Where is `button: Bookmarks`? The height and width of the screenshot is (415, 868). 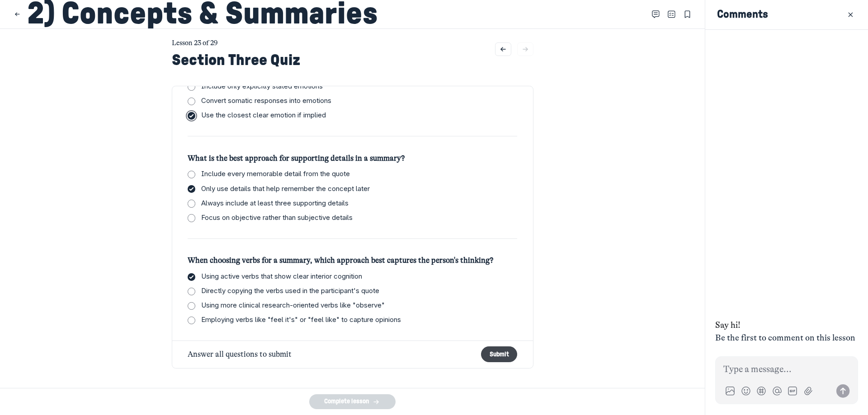 button: Bookmarks is located at coordinates (687, 14).